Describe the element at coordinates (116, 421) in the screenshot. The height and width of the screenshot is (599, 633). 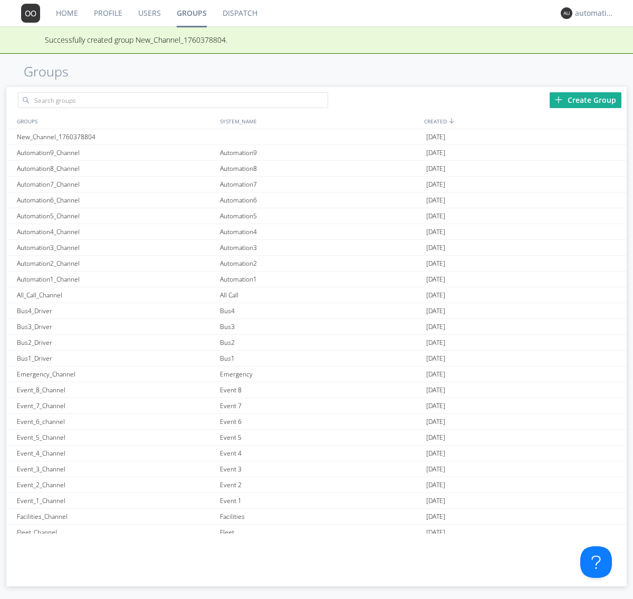
I see `div: Event_6_channel` at that location.